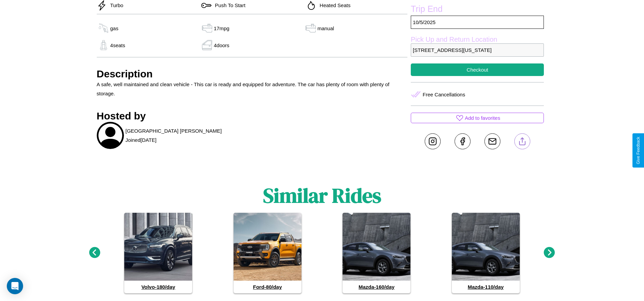  What do you see at coordinates (486, 253) in the screenshot?
I see `a: Mazda-110/day` at bounding box center [486, 253].